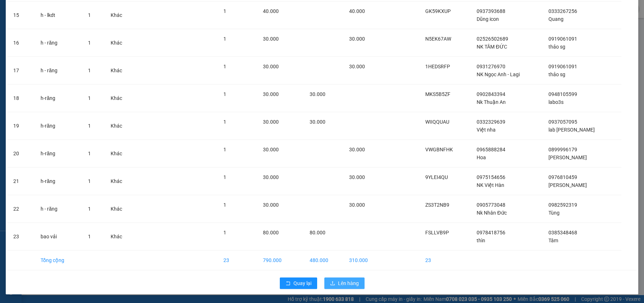 The width and height of the screenshot is (644, 303). Describe the element at coordinates (438, 94) in the screenshot. I see `span: MKS5B5ZF` at that location.